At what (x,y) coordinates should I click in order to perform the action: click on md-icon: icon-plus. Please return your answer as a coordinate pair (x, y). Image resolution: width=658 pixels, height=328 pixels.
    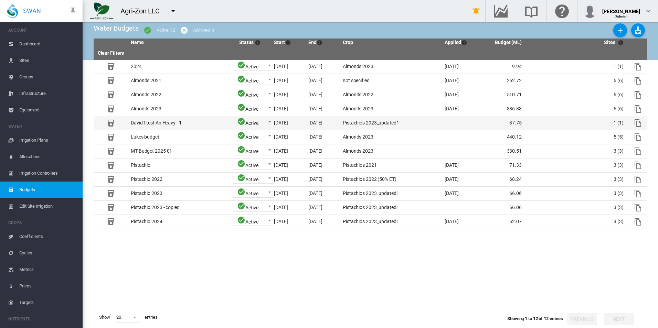
    Looking at the image, I should click on (620, 30).